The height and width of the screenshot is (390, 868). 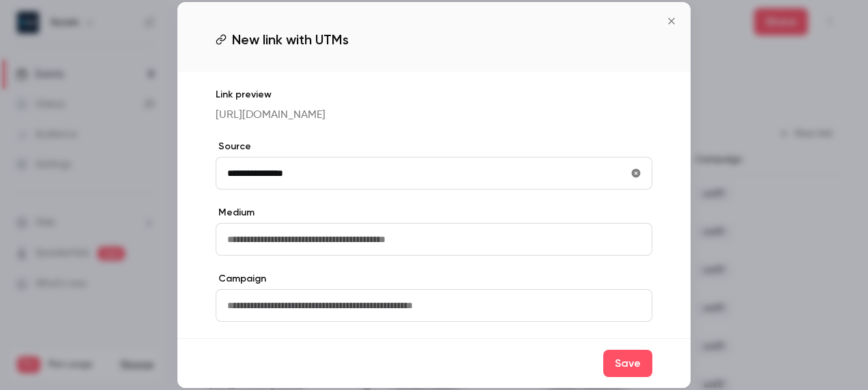 I want to click on label: Medium, so click(x=434, y=213).